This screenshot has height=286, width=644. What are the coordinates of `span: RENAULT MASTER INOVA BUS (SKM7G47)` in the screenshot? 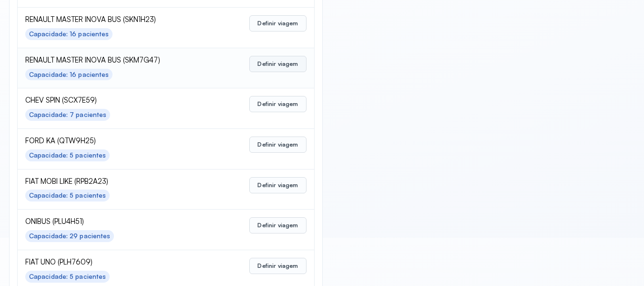 It's located at (123, 60).